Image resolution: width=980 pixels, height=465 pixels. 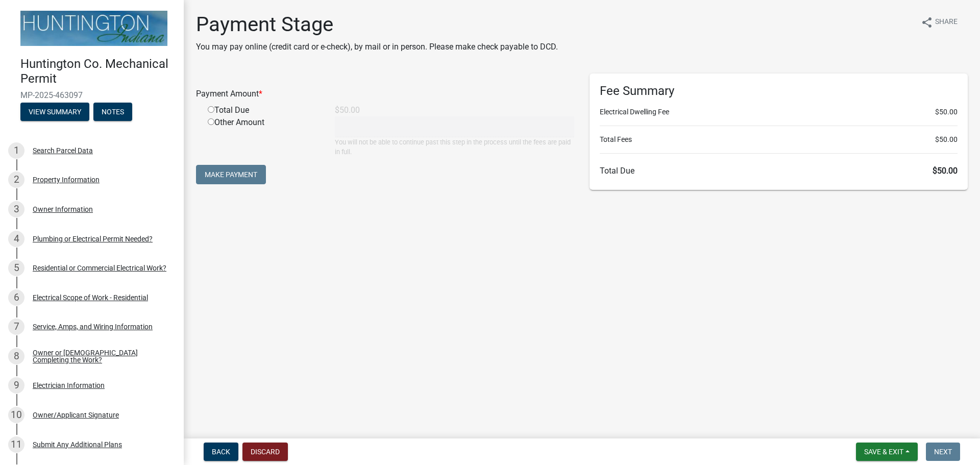 What do you see at coordinates (113, 112) in the screenshot?
I see `wm-modal-confirm: Notes` at bounding box center [113, 112].